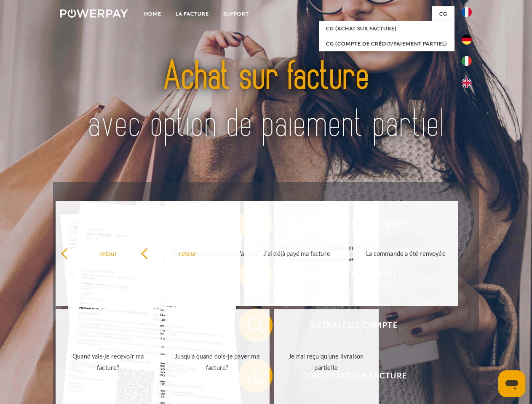 This screenshot has height=404, width=532. I want to click on a: Home, so click(152, 14).